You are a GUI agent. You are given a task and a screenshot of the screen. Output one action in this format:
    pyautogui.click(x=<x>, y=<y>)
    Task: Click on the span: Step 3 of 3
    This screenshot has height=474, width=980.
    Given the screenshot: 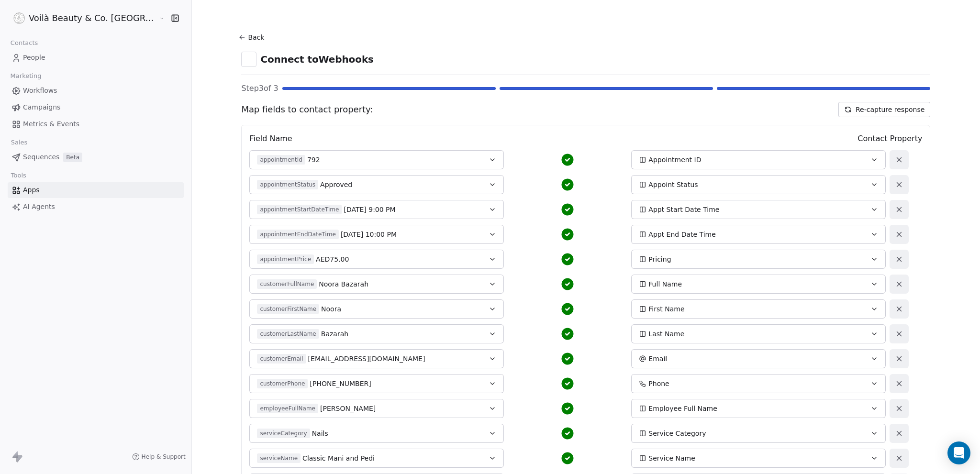 What is the action you would take?
    pyautogui.click(x=260, y=89)
    